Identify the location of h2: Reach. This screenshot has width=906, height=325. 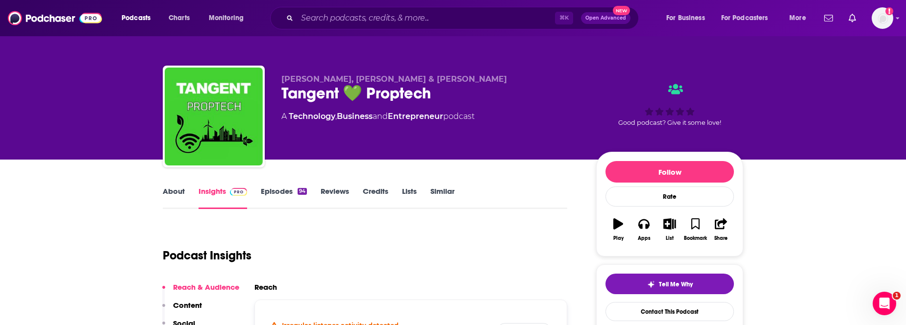
(266, 287).